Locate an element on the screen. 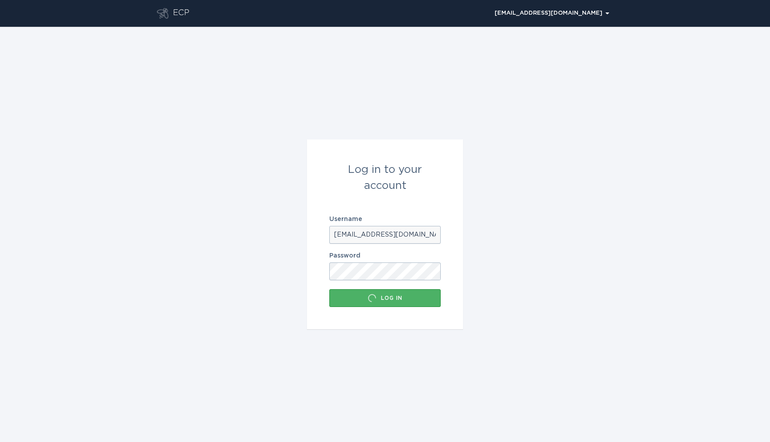 This screenshot has height=442, width=770. div: Log in is located at coordinates (385, 298).